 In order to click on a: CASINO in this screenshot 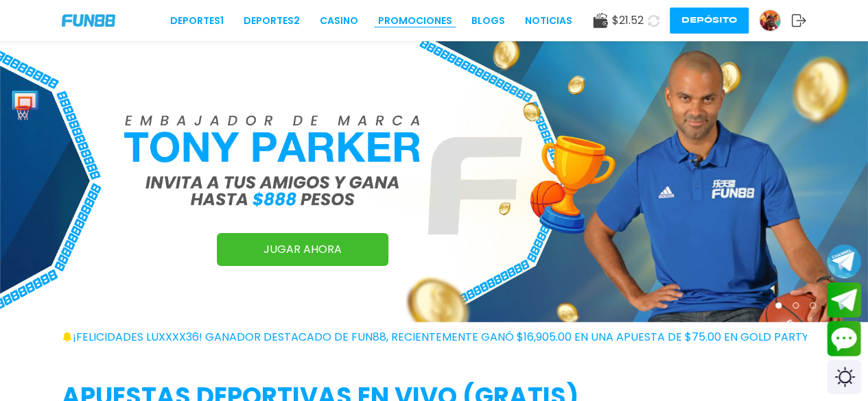, I will do `click(339, 21)`.